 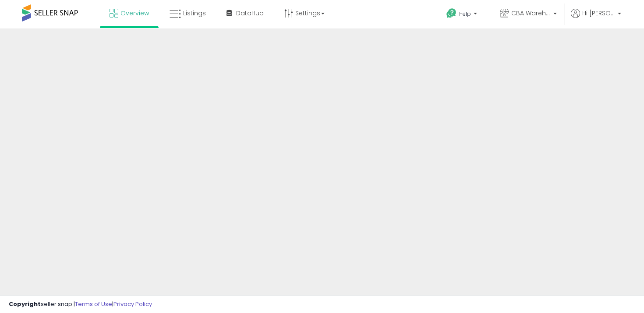 I want to click on span: Overview, so click(x=134, y=13).